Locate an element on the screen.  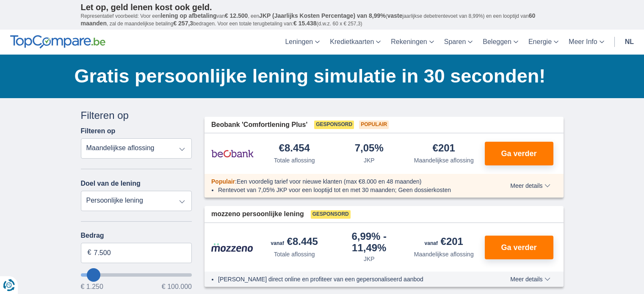
span: JKP (Jaarlijks Kosten Percentage) van 8,99% is located at coordinates (322, 15).